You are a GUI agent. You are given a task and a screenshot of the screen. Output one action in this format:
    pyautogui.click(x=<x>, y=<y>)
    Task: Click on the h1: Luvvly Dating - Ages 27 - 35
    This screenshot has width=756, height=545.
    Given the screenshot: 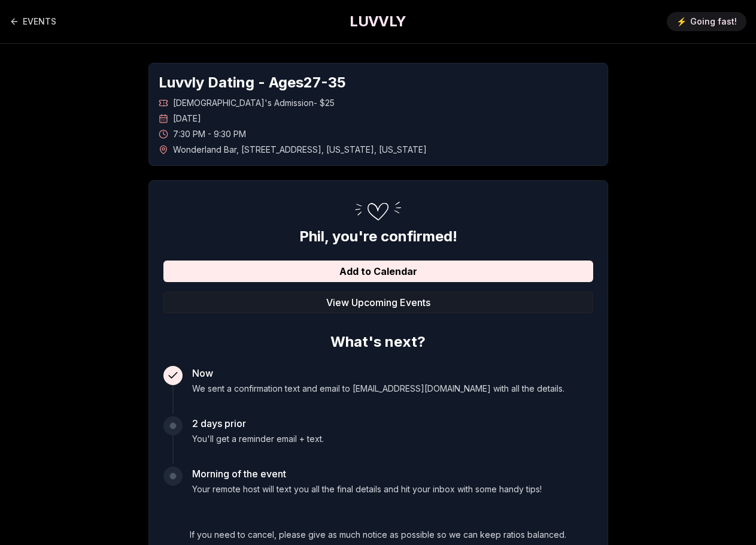 What is the action you would take?
    pyautogui.click(x=379, y=82)
    